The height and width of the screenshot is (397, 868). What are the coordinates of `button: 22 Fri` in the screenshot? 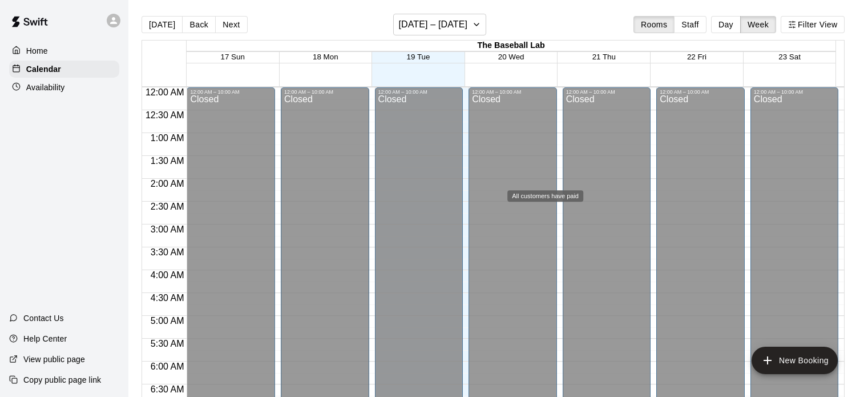 It's located at (697, 56).